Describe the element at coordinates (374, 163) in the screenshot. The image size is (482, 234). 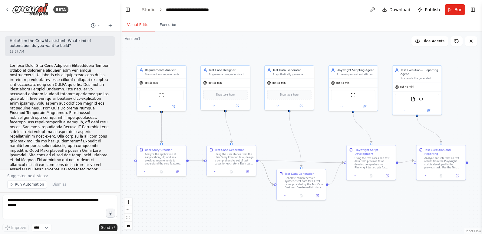
I see `div: Using the test cases and test data from previous tasks, develop comprehensive Playwright test scr...` at that location.